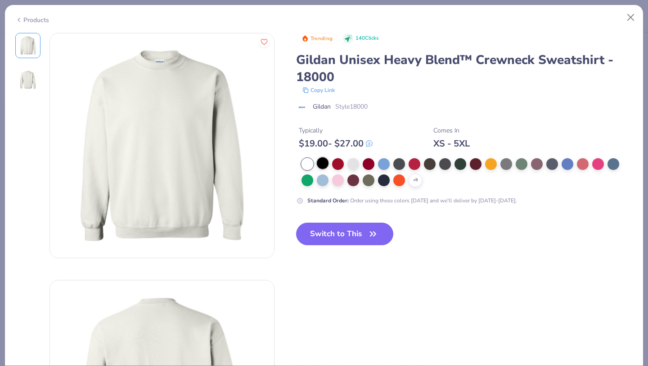  Describe the element at coordinates (319, 90) in the screenshot. I see `button: copy to clipboard` at that location.